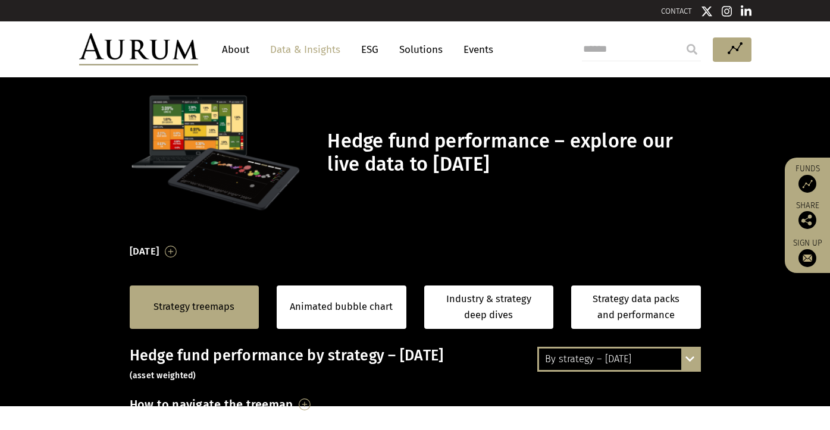 The height and width of the screenshot is (430, 830). I want to click on img: Access Funds, so click(807, 184).